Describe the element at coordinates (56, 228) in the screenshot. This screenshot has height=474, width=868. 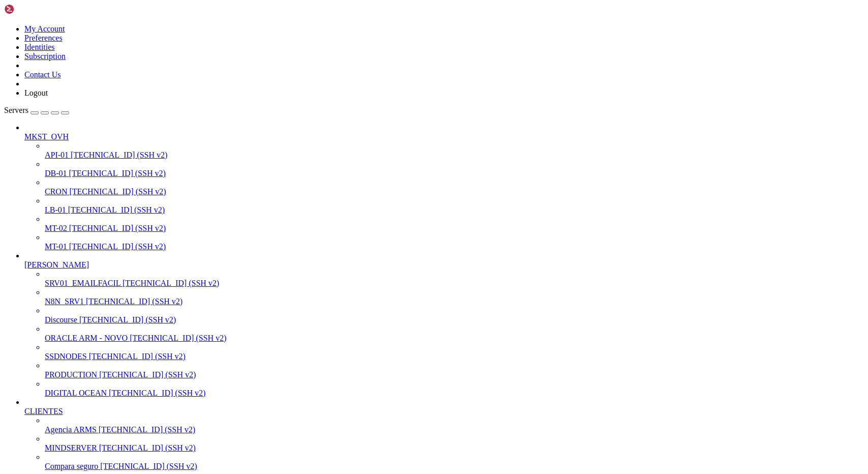
I see `span: MT-02` at that location.